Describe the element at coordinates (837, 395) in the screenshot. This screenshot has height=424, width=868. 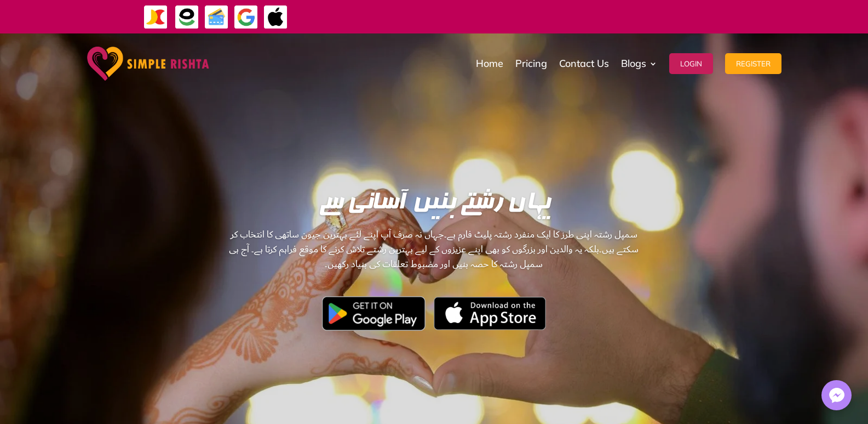
I see `img: Messenger` at that location.